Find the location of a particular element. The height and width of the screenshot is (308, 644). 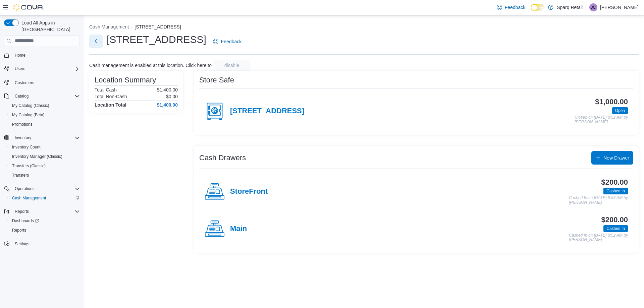

a: Inventory Manager (Classic) is located at coordinates (37, 156).